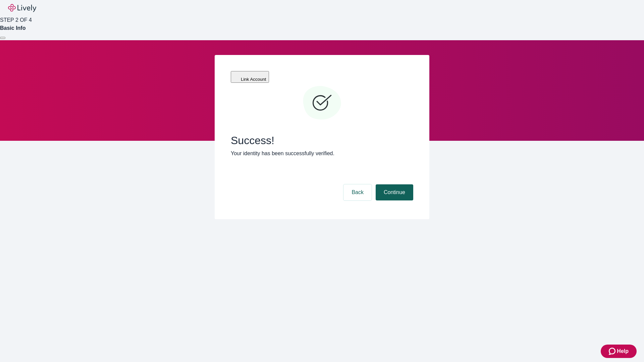  What do you see at coordinates (395, 193) in the screenshot?
I see `button: Continue` at bounding box center [395, 193].